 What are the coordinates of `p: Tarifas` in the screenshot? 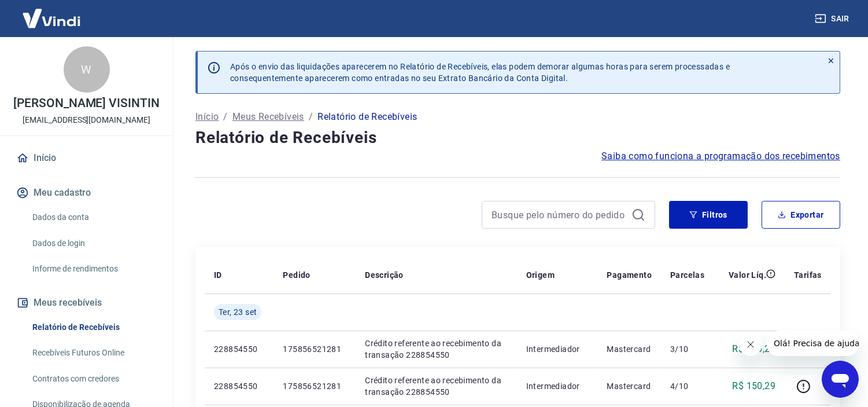 It's located at (808, 275).